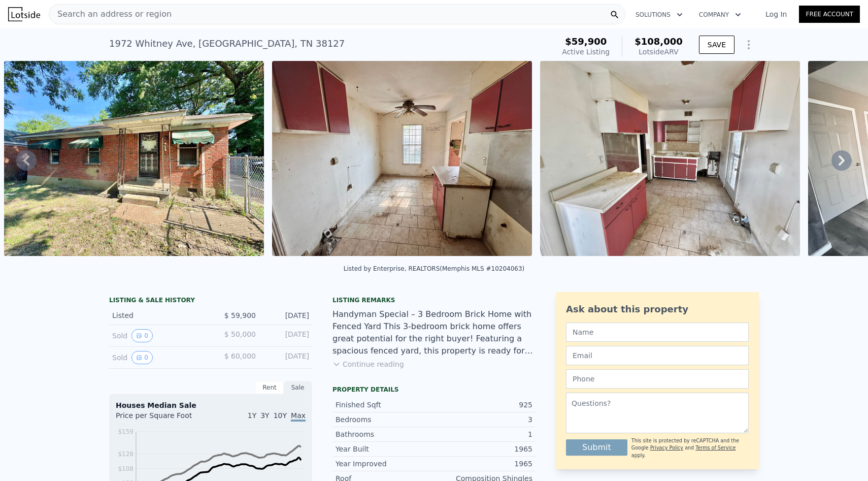 This screenshot has width=868, height=481. Describe the element at coordinates (270, 388) in the screenshot. I see `div: Rent` at that location.